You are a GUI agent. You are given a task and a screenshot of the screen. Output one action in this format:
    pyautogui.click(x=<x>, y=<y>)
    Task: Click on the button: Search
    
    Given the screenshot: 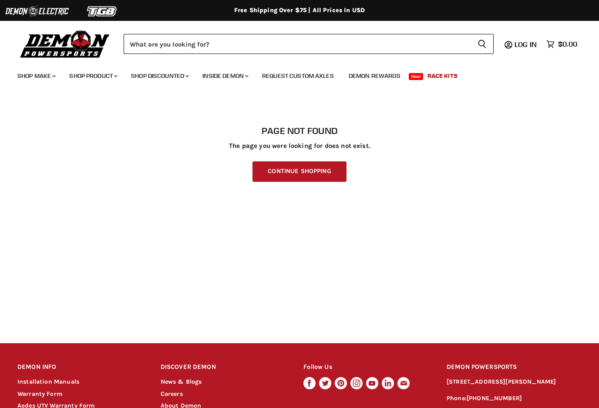 What is the action you would take?
    pyautogui.click(x=482, y=44)
    